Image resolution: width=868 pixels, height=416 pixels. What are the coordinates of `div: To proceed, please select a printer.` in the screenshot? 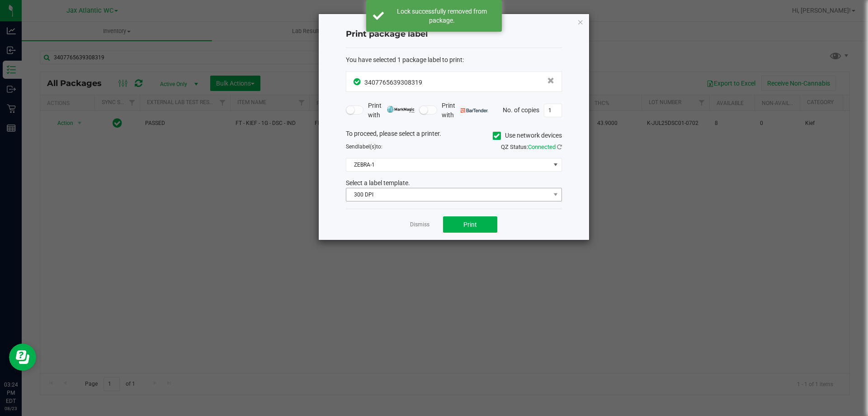 It's located at (454, 135).